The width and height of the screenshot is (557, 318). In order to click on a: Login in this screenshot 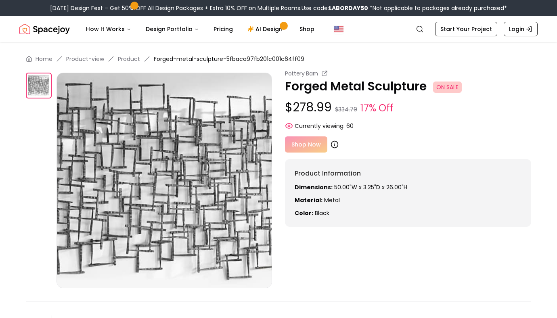, I will do `click(520, 29)`.